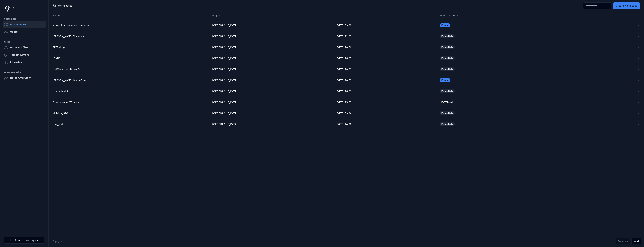 The width and height of the screenshot is (644, 247). What do you see at coordinates (129, 16) in the screenshot?
I see `th: Name` at bounding box center [129, 16].